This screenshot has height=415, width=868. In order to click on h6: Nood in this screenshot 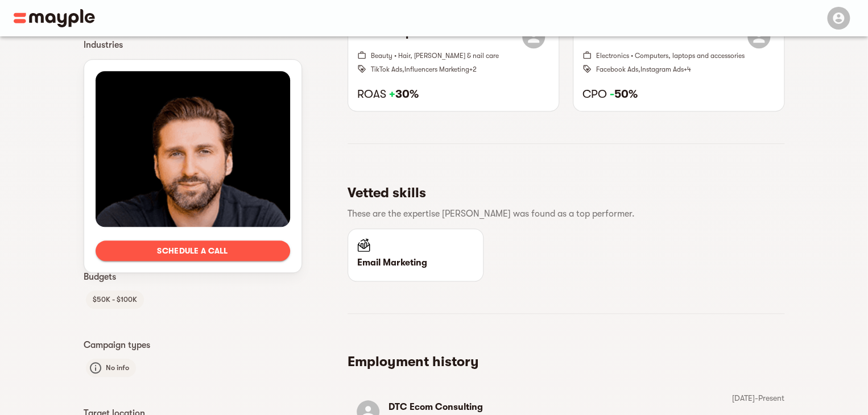, I will do `click(597, 37)`.